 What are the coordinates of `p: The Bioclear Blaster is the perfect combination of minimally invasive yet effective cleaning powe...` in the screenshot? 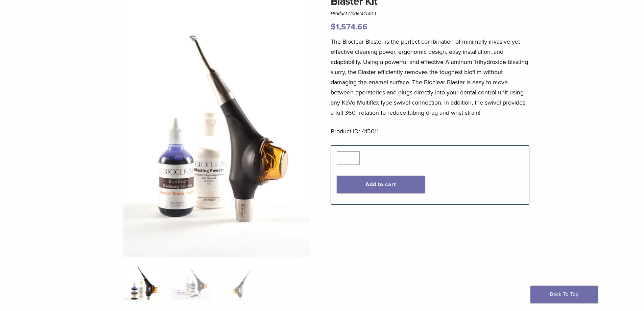 It's located at (430, 77).